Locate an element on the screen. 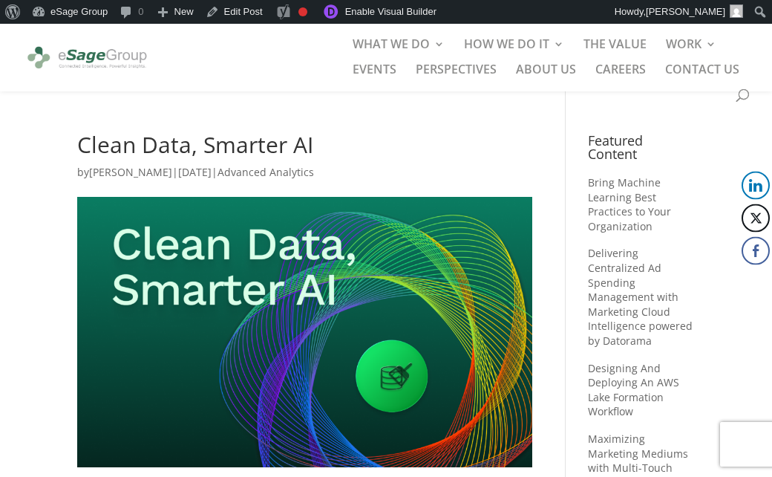 This screenshot has height=477, width=772. a: ABOUT US is located at coordinates (546, 76).